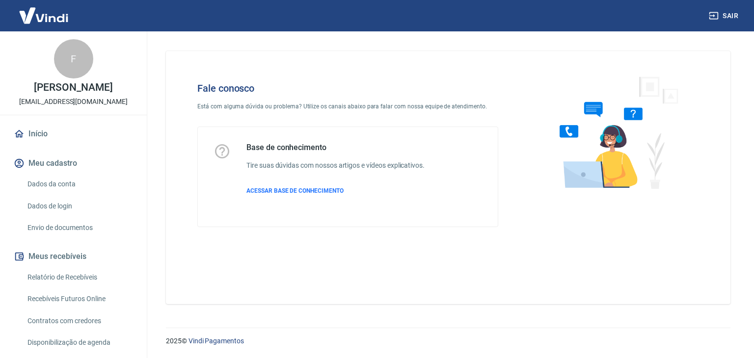 Image resolution: width=754 pixels, height=358 pixels. Describe the element at coordinates (79, 299) in the screenshot. I see `a: Recebíveis Futuros Online` at that location.